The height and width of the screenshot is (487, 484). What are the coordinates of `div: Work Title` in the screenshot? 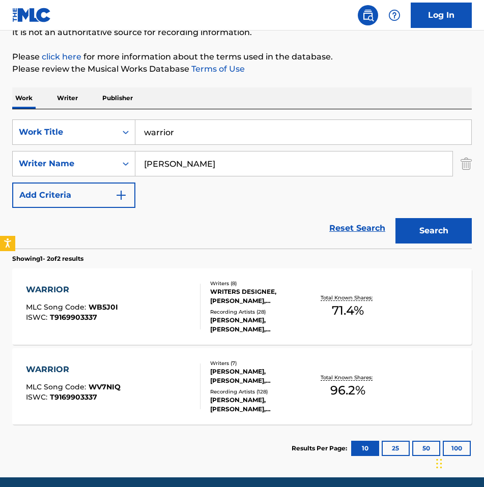 It's located at (65, 132).